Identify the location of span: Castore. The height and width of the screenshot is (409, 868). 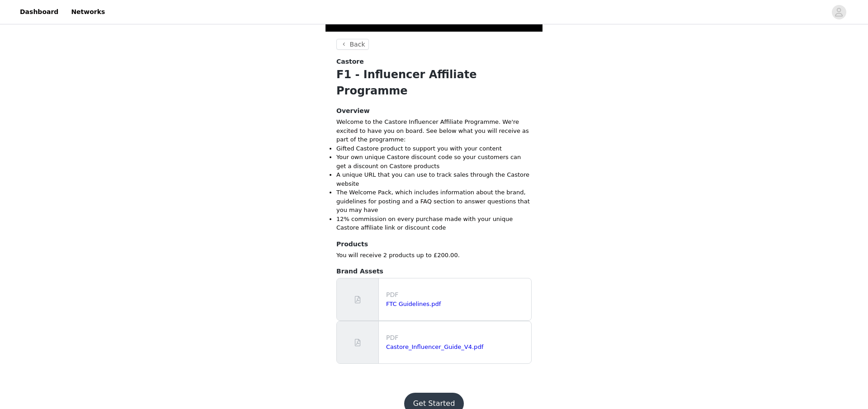
(350, 61).